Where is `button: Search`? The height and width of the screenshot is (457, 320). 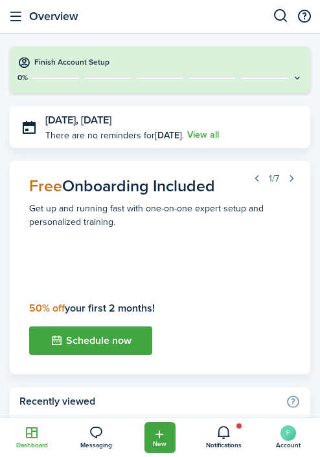
button: Search is located at coordinates (280, 17).